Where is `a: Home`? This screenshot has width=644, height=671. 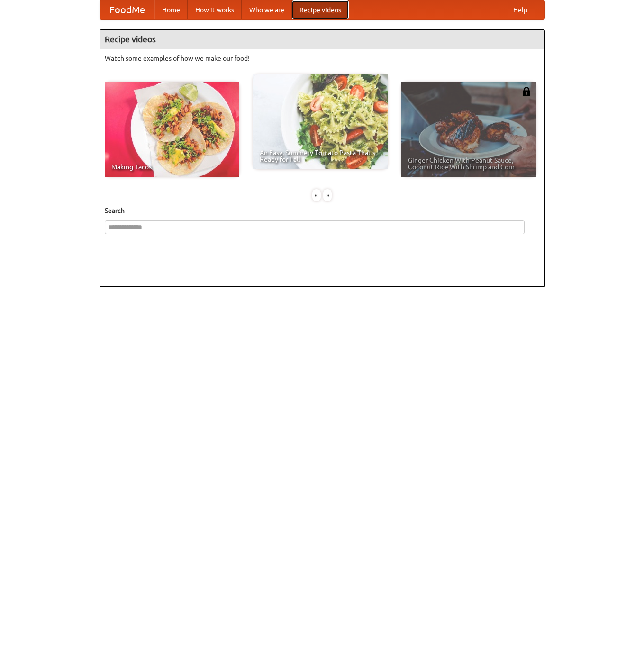
a: Home is located at coordinates (171, 10).